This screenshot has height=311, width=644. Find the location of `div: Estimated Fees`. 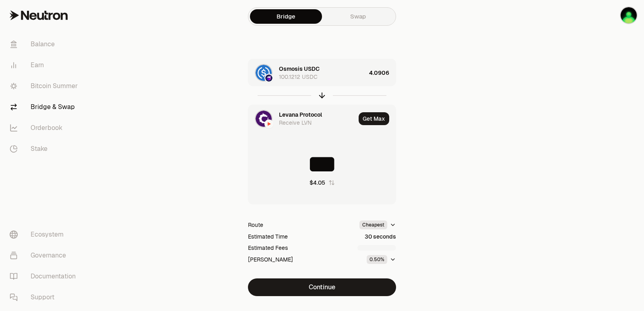

div: Estimated Fees is located at coordinates (268, 248).